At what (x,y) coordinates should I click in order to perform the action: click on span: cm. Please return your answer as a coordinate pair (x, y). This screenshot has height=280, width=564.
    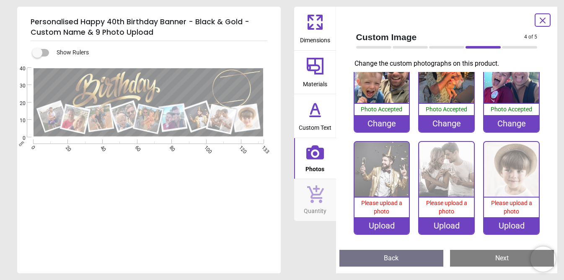
    Looking at the image, I should click on (21, 144).